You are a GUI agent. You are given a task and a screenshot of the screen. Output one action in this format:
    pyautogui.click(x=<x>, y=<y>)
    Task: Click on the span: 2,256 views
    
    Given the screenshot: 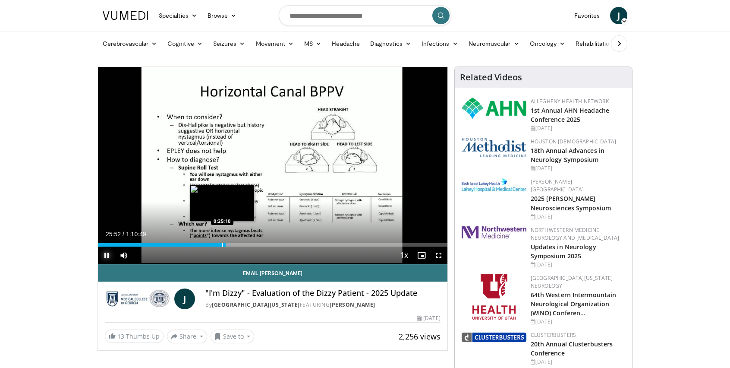 What is the action you would take?
    pyautogui.click(x=419, y=336)
    